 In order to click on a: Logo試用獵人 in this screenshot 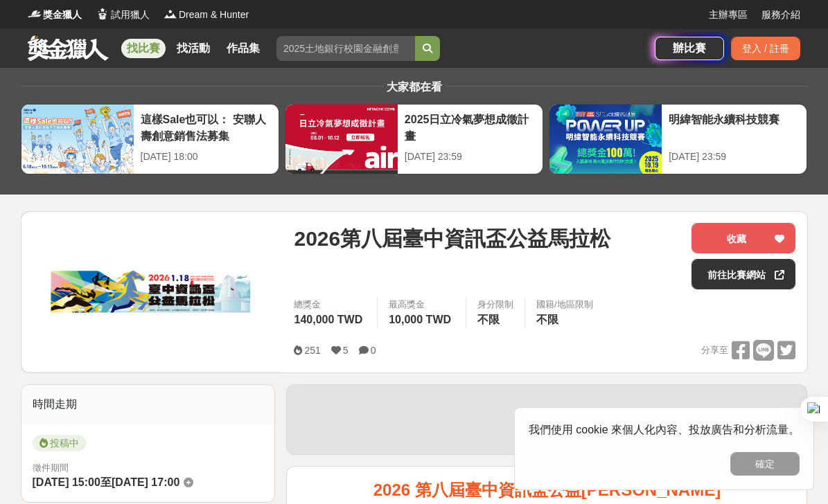, I will do `click(123, 14)`.